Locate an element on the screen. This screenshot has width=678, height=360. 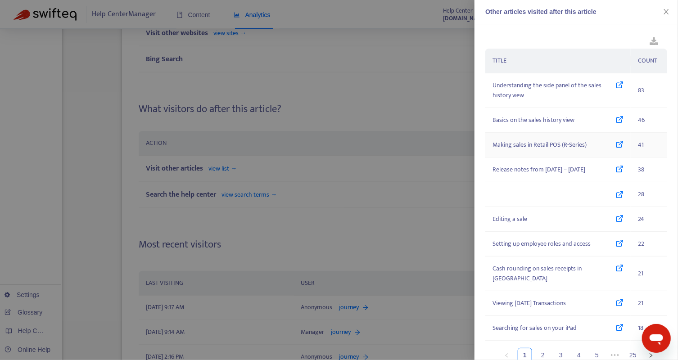
span: Editing a sale is located at coordinates (509, 219).